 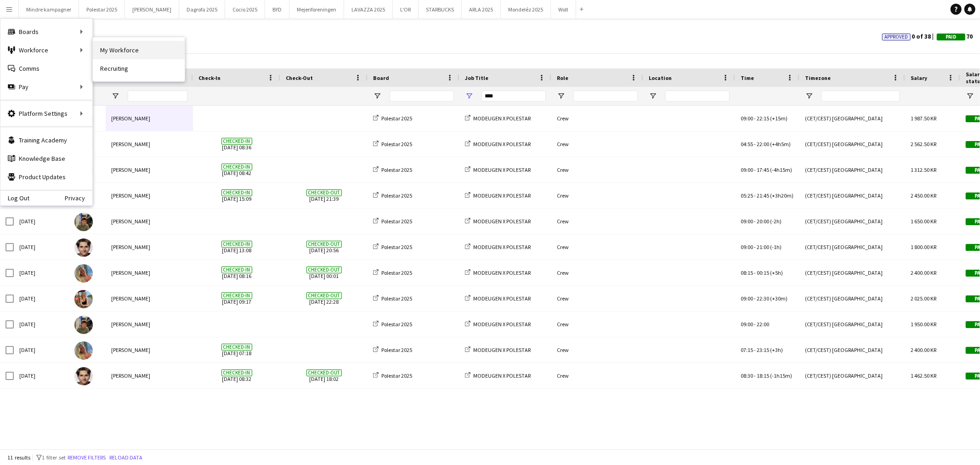 I want to click on span: 1 950.00 KR, so click(x=923, y=324).